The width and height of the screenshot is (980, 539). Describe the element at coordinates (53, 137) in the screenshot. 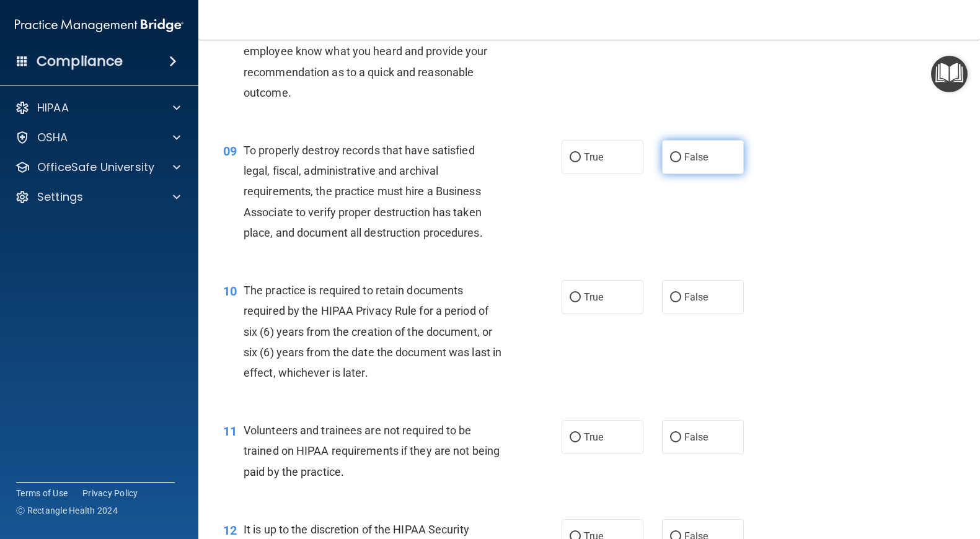

I see `p: OSHA` at that location.